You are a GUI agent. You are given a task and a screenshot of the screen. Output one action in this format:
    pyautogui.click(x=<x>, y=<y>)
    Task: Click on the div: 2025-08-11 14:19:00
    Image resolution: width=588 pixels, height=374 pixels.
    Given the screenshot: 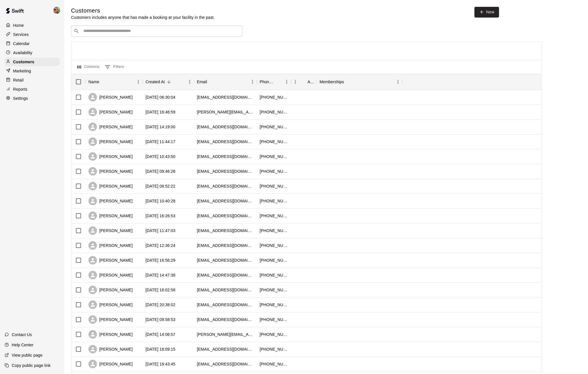 What is the action you would take?
    pyautogui.click(x=160, y=127)
    